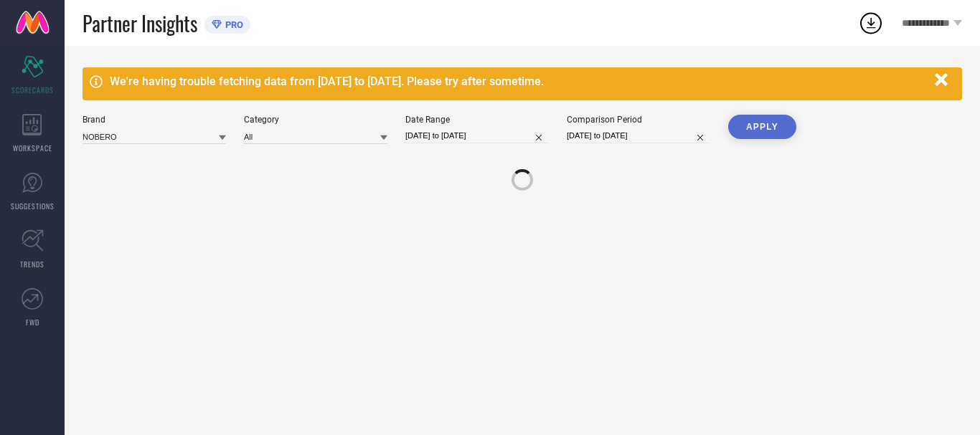  What do you see at coordinates (232, 25) in the screenshot?
I see `span: PRO` at bounding box center [232, 25].